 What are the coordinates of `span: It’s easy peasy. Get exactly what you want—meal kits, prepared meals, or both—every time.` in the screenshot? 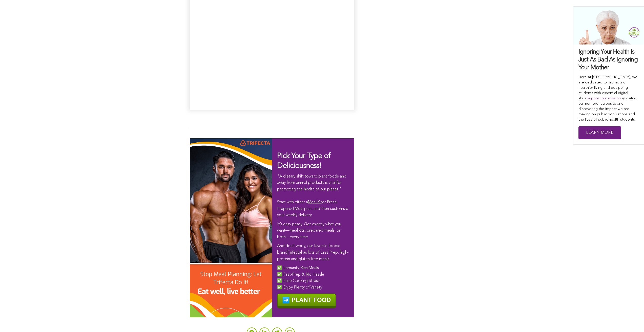 It's located at (309, 231).